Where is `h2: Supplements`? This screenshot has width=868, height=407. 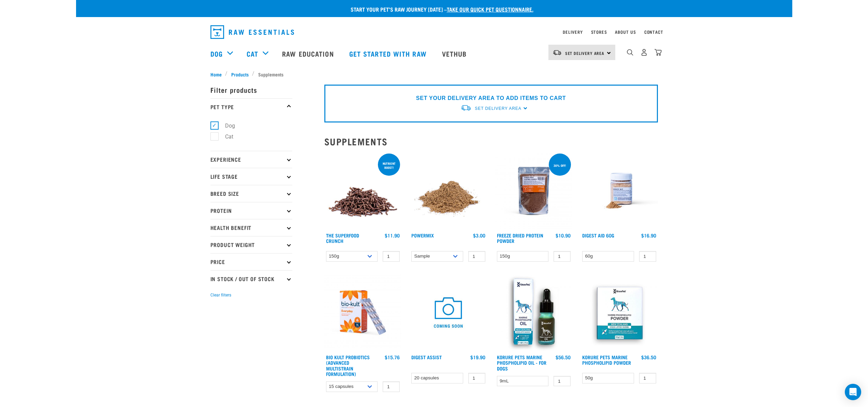
h2: Supplements is located at coordinates (491, 142).